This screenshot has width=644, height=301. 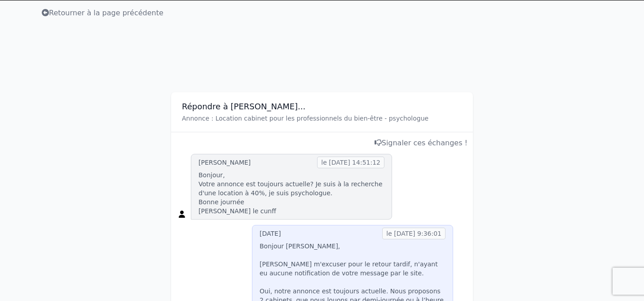 I want to click on span: Retourner à la page précédente, so click(x=102, y=13).